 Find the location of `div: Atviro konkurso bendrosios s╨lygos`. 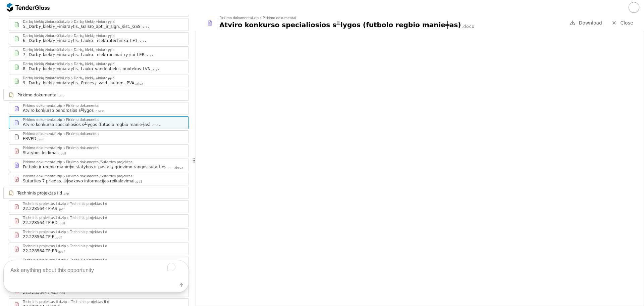

div: Atviro konkurso bendrosios s╨lygos is located at coordinates (58, 111).